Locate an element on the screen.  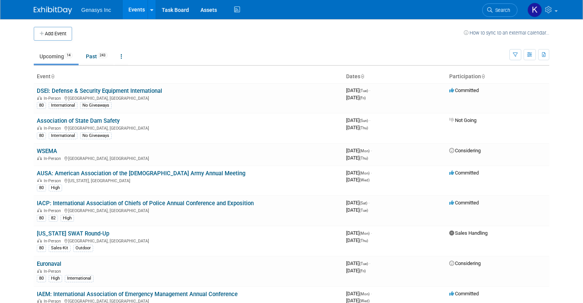
span: Considering is located at coordinates (465, 150).